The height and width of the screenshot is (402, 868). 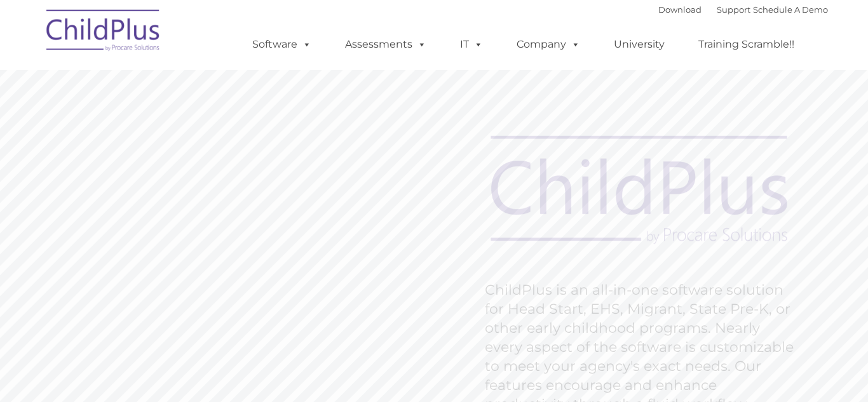 I want to click on a: University, so click(x=639, y=45).